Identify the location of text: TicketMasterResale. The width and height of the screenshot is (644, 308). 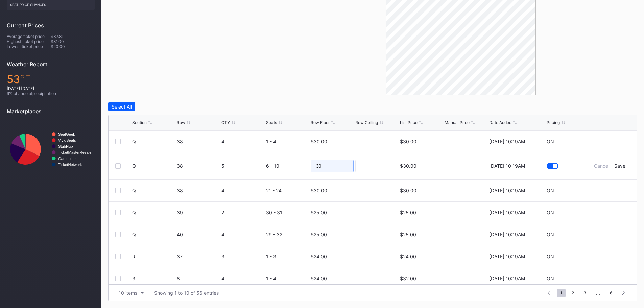
(75, 153).